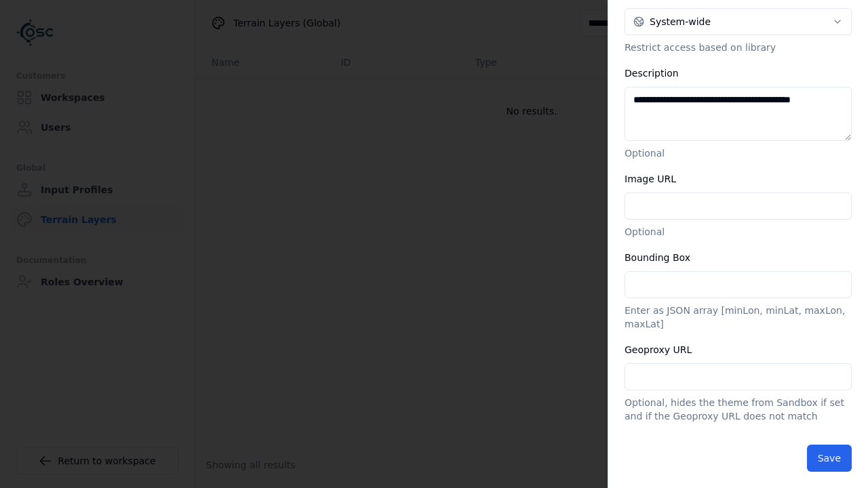  Describe the element at coordinates (738, 410) in the screenshot. I see `p: Optional, hides the theme from Sandbox if set and if the Geoproxy URL does not match` at that location.